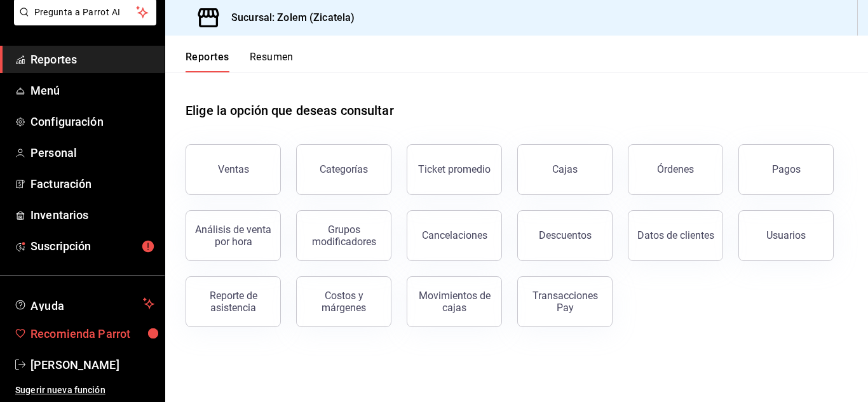 The image size is (868, 402). Describe the element at coordinates (344, 236) in the screenshot. I see `button: Grupos modificadores` at that location.